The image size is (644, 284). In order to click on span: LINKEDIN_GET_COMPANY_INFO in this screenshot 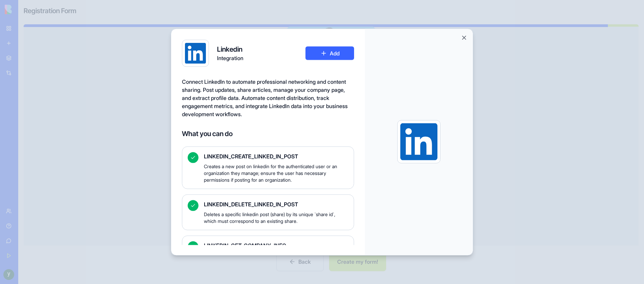, I will do `click(276, 245)`.